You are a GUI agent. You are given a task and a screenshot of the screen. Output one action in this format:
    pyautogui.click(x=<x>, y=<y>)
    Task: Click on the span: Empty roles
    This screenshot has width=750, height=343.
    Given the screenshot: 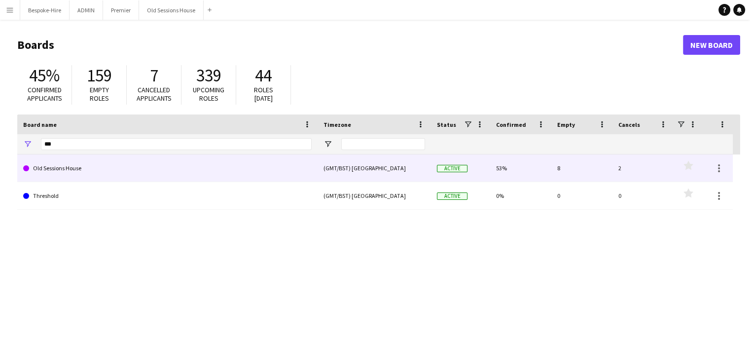 What is the action you would take?
    pyautogui.click(x=99, y=94)
    